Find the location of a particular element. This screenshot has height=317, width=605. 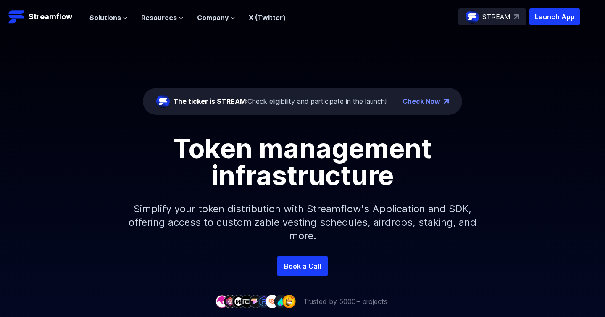

a: X (Twitter) is located at coordinates (267, 18).